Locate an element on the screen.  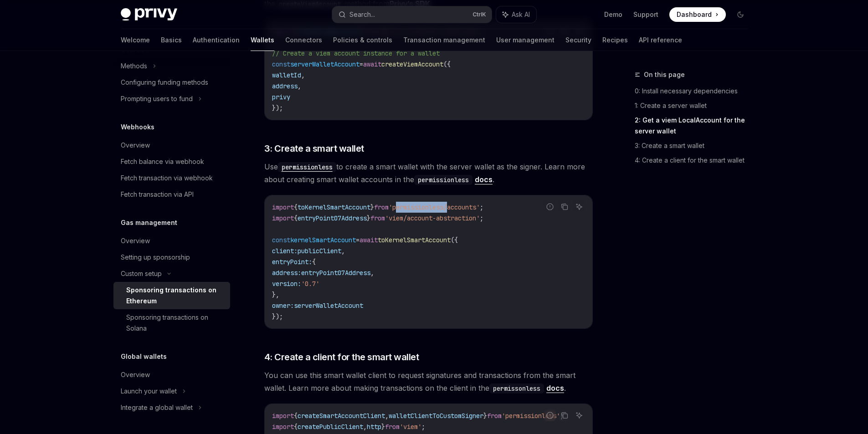
div: Sponsoring transactions on Solana is located at coordinates (176, 323).